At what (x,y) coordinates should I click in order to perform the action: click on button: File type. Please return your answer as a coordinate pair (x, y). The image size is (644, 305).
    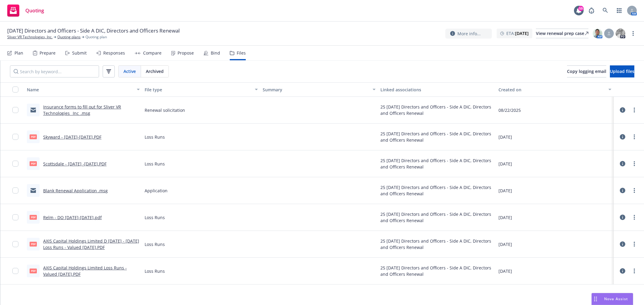
    Looking at the image, I should click on (201, 89).